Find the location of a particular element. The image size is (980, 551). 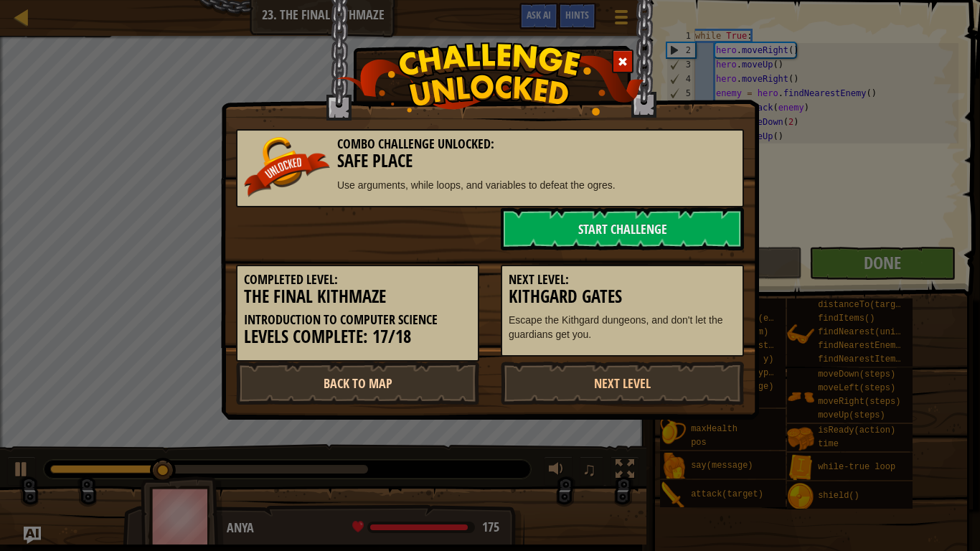

h3: Levels Complete: 17/18 is located at coordinates (357, 337).